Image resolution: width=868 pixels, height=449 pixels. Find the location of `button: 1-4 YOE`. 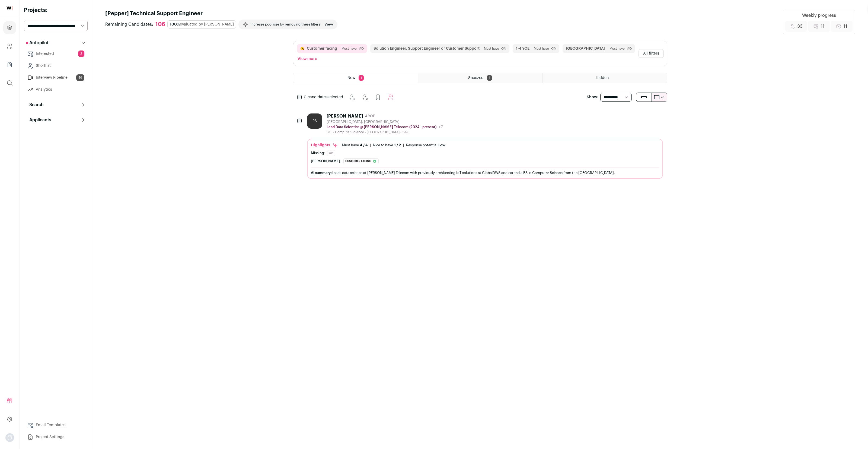

button: 1-4 YOE is located at coordinates (522, 48).